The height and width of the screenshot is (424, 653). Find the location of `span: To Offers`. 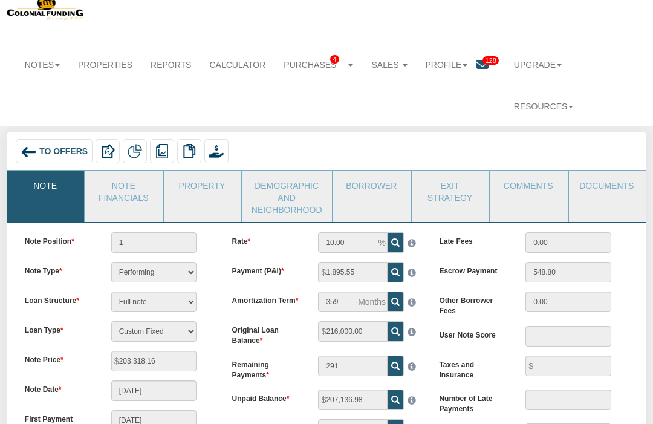

span: To Offers is located at coordinates (64, 152).